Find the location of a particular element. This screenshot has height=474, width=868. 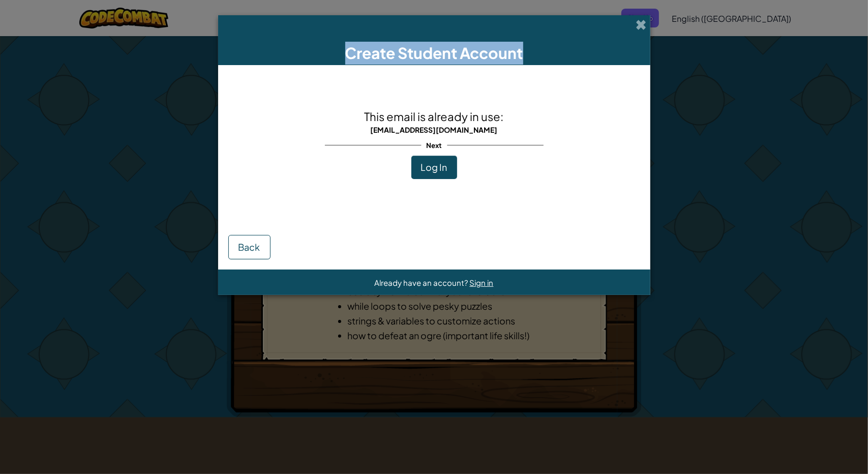

span: Next is located at coordinates (434, 145).